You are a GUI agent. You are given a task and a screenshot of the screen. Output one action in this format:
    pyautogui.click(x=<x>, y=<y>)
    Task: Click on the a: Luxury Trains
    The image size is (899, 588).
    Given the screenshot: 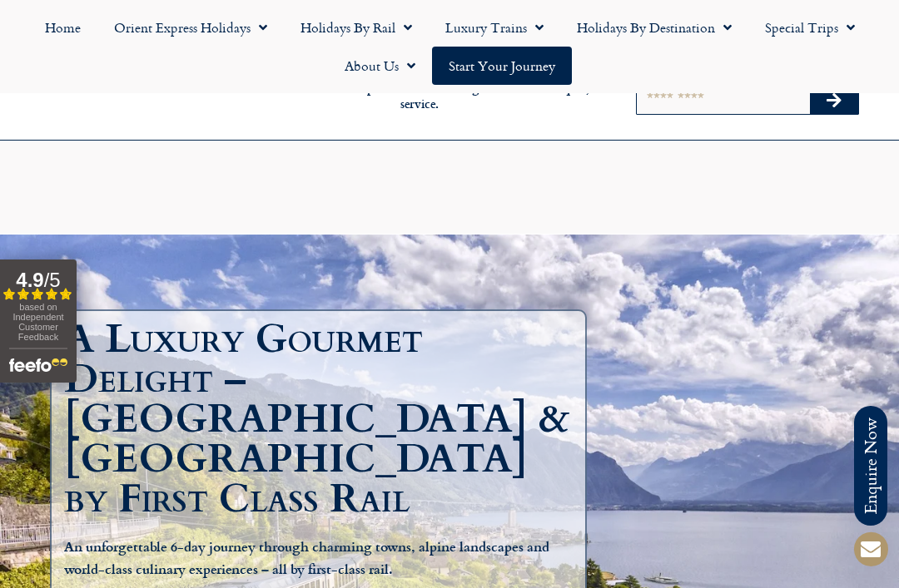 What is the action you would take?
    pyautogui.click(x=494, y=28)
    